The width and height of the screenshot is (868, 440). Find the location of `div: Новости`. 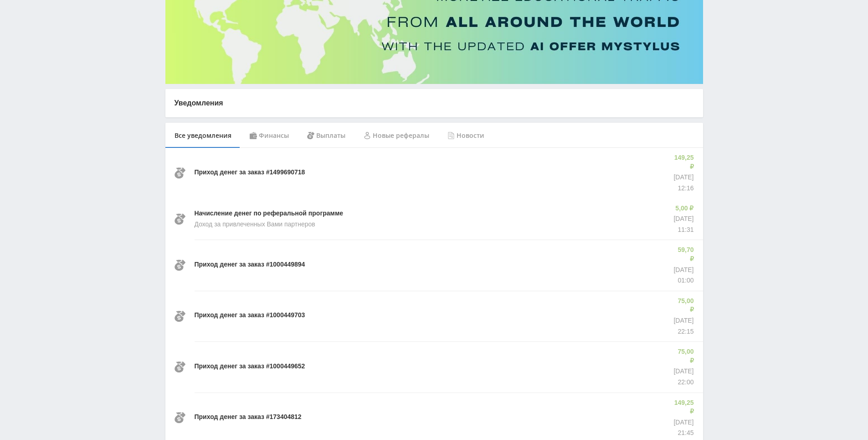

div: Новости is located at coordinates (466, 135).